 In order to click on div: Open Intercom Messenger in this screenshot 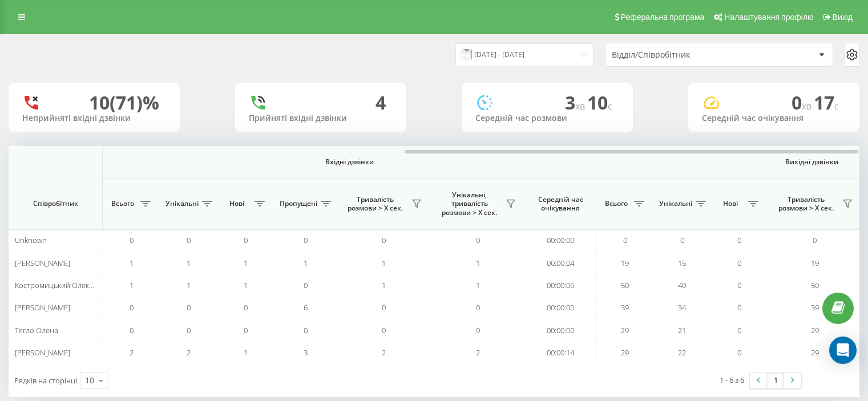, I will do `click(843, 351)`.